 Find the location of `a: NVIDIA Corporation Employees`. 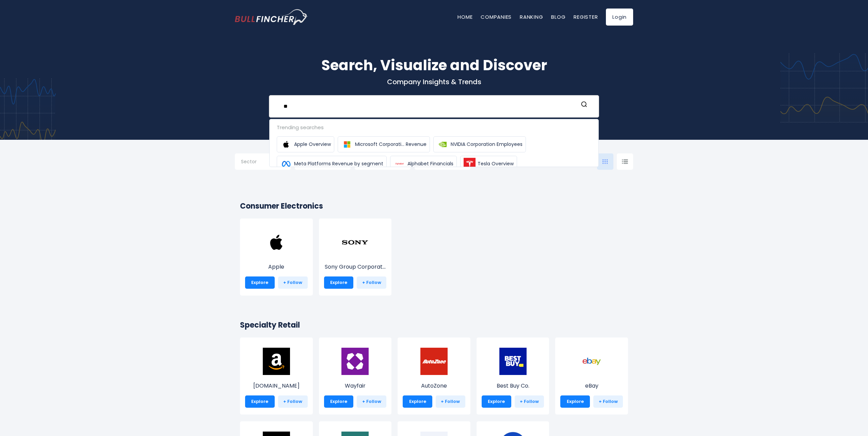

a: NVIDIA Corporation Employees is located at coordinates (479, 144).